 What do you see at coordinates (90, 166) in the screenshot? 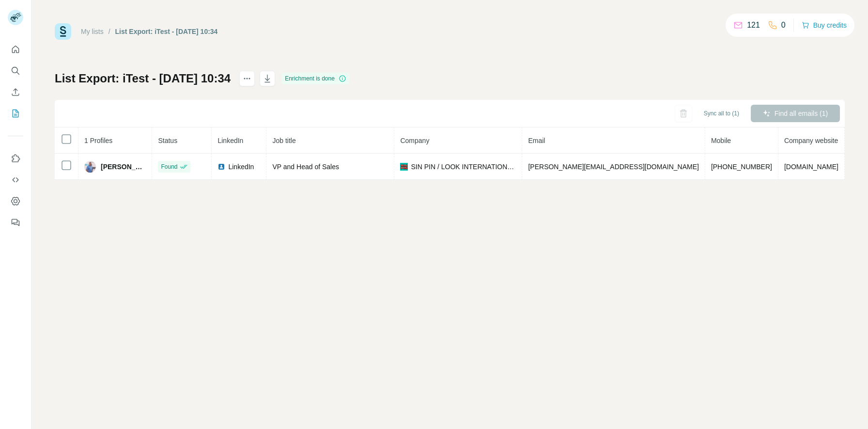
I see `img: Avatar` at bounding box center [90, 166].